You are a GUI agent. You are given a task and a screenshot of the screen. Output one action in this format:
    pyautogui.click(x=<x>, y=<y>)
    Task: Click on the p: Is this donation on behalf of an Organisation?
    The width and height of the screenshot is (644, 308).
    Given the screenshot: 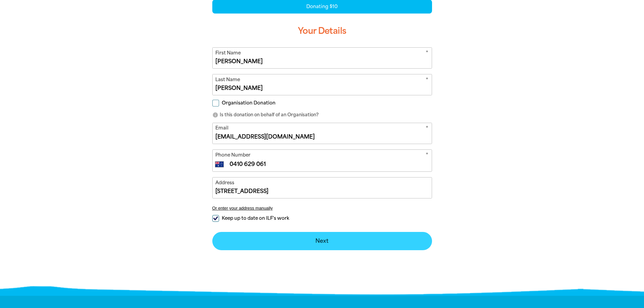 What is the action you would take?
    pyautogui.click(x=322, y=115)
    